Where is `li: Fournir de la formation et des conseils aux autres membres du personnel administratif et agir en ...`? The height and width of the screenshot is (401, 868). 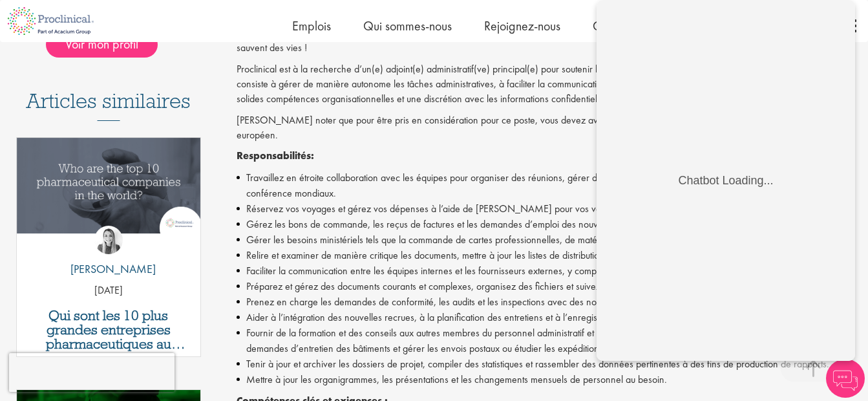
li: Fournir de la formation et des conseils aux autres membres du personnel administratif et agir en ... is located at coordinates (547, 341).